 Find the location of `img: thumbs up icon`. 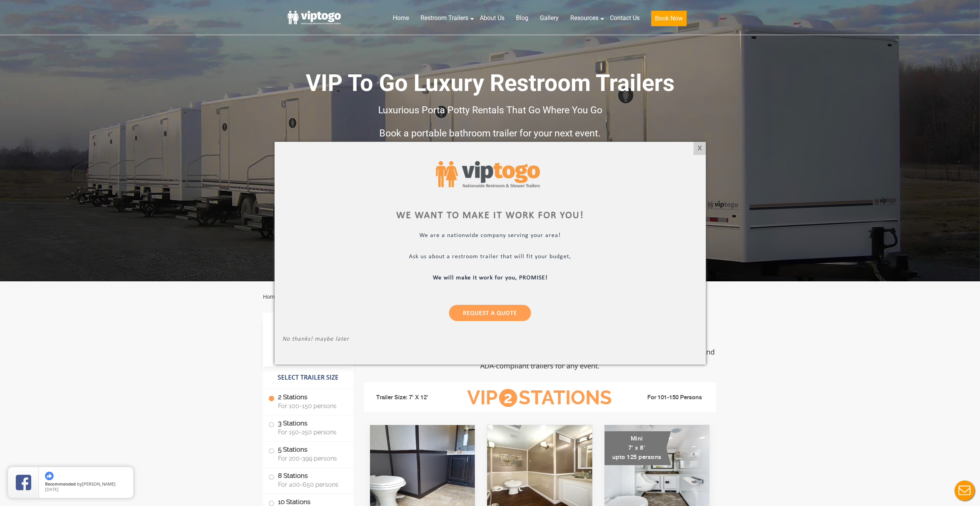

img: thumbs up icon is located at coordinates (49, 476).